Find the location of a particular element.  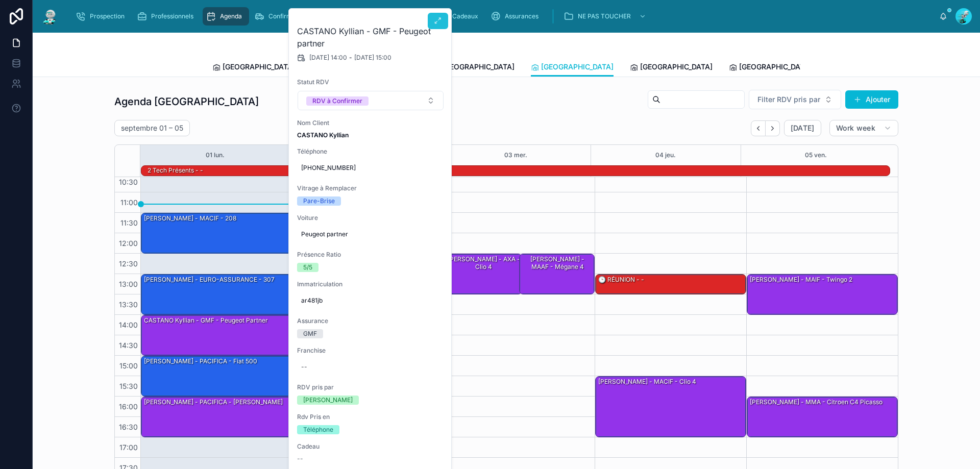

span: 14:30 is located at coordinates (128, 345).